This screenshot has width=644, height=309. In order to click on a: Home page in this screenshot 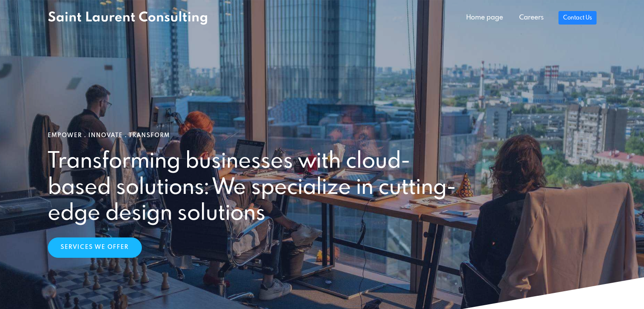, I will do `click(484, 18)`.